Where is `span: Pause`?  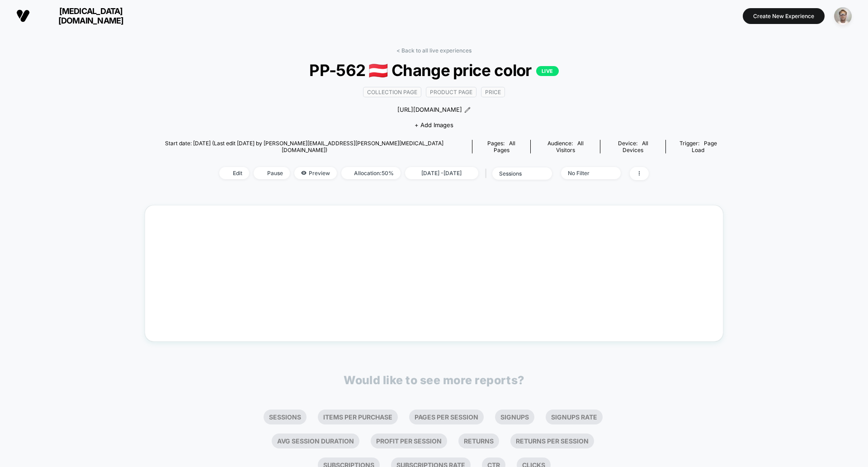 span: Pause is located at coordinates (272, 173).